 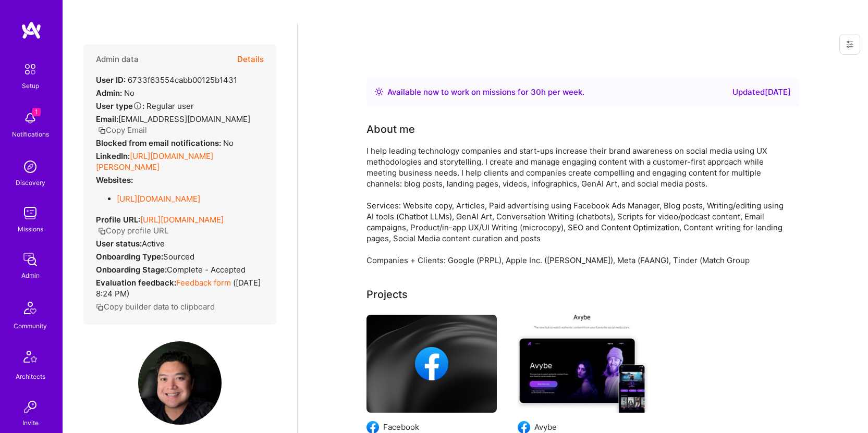 I want to click on img: setup, so click(x=30, y=70).